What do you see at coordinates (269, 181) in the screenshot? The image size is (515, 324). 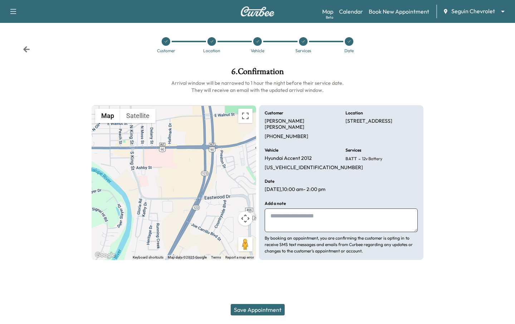 I see `h6: Date` at bounding box center [269, 181].